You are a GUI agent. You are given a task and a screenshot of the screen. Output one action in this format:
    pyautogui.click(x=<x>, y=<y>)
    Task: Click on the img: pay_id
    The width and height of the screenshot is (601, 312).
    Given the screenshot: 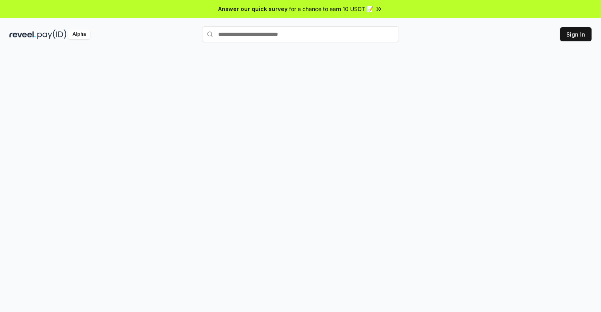 What is the action you would take?
    pyautogui.click(x=52, y=34)
    